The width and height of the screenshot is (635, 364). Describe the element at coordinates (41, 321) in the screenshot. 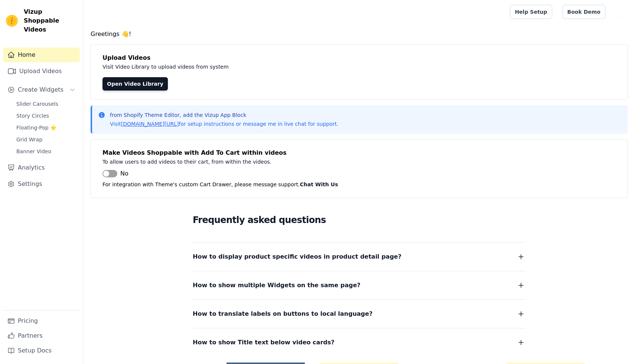

I see `a: Pricing` at that location.